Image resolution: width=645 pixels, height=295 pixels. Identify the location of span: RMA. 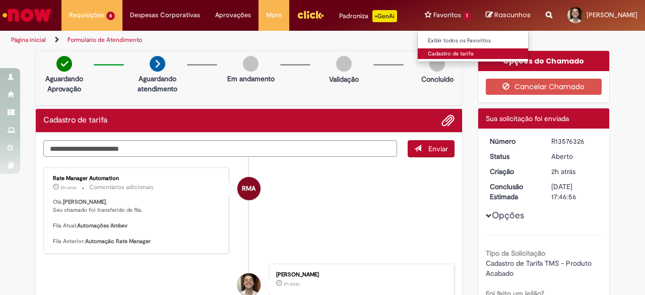
(248, 188).